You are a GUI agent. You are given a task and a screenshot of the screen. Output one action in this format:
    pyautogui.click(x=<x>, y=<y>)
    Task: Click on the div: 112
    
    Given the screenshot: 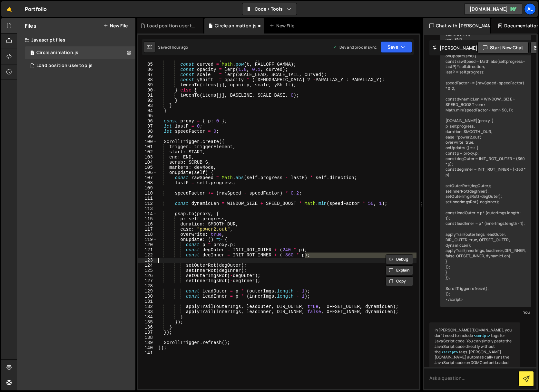 What is the action you would take?
    pyautogui.click(x=147, y=203)
    